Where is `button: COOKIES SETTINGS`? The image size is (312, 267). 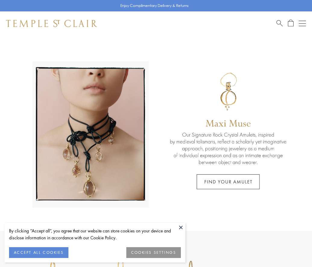
button: COOKIES SETTINGS is located at coordinates (153, 253).